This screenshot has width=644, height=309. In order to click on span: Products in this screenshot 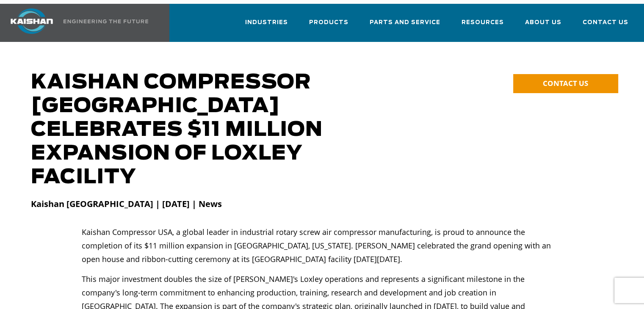, I will do `click(329, 23)`.